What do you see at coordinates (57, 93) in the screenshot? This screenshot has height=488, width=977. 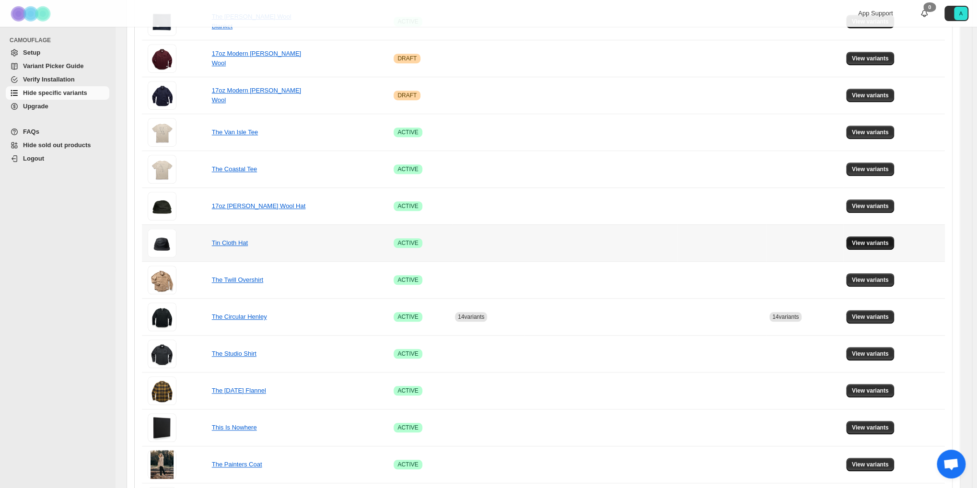 I see `a: Hide specific variants` at bounding box center [57, 93].